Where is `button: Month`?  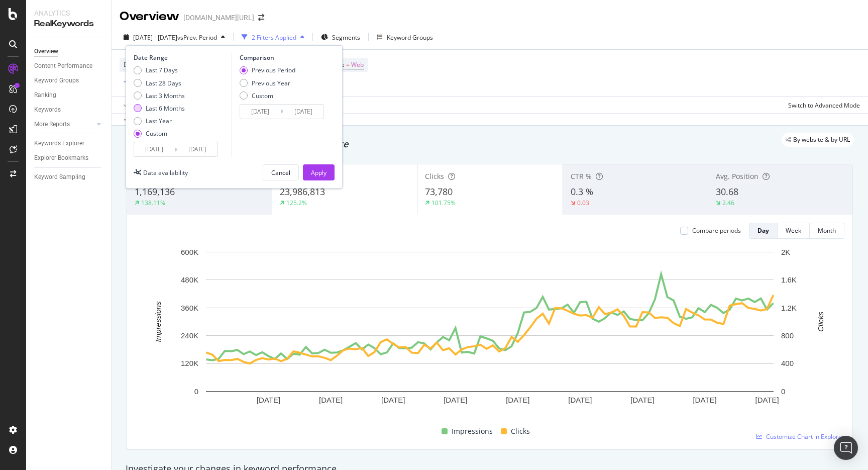 button: Month is located at coordinates (827, 230).